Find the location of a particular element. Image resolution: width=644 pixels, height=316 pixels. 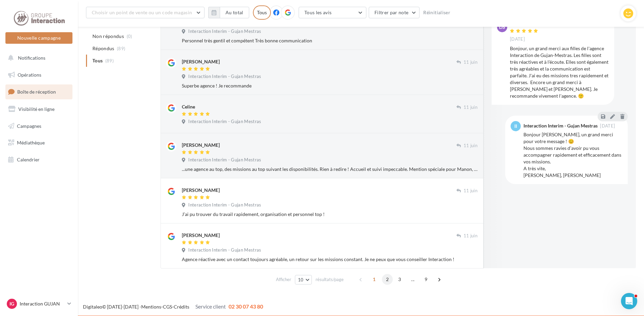

div: Interaction Interim - Gujan Mestras is located at coordinates (560, 126).